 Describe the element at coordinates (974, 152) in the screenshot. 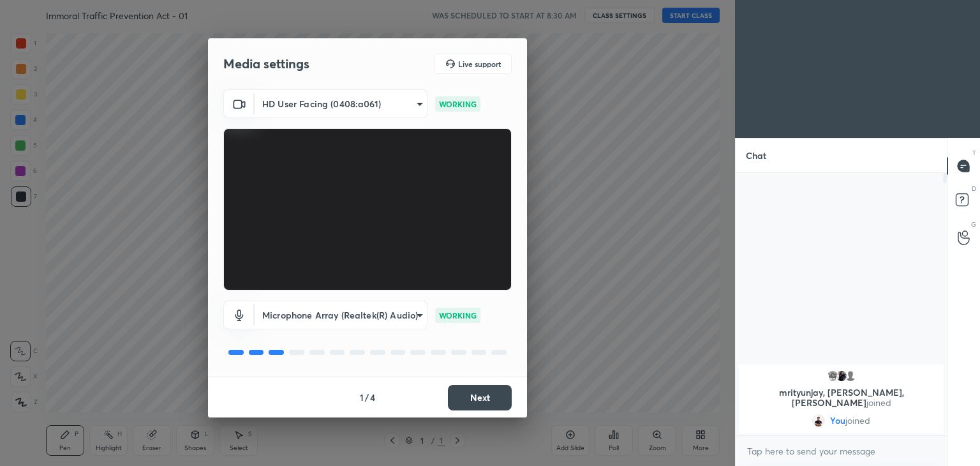

I see `p: T` at that location.